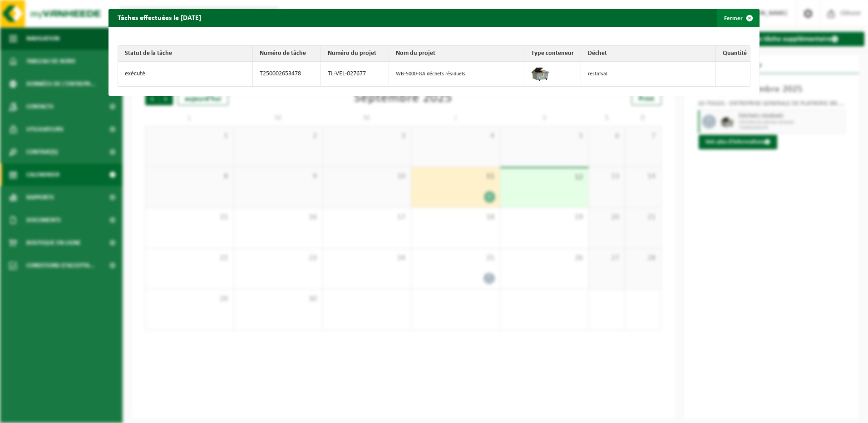  What do you see at coordinates (456, 74) in the screenshot?
I see `td: WB-5000-GA déchets résiduels` at bounding box center [456, 74].